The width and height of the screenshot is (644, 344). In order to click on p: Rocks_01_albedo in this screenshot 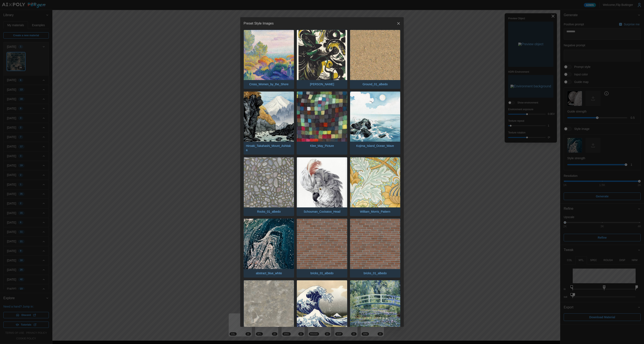, I will do `click(269, 212)`.